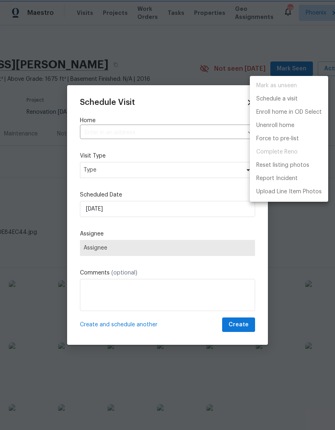 This screenshot has width=335, height=430. What do you see at coordinates (289, 152) in the screenshot?
I see `span: Project is already completed` at bounding box center [289, 152].